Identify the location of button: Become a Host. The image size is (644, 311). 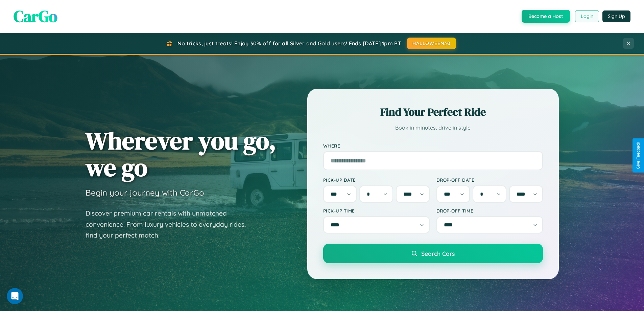
(546, 16).